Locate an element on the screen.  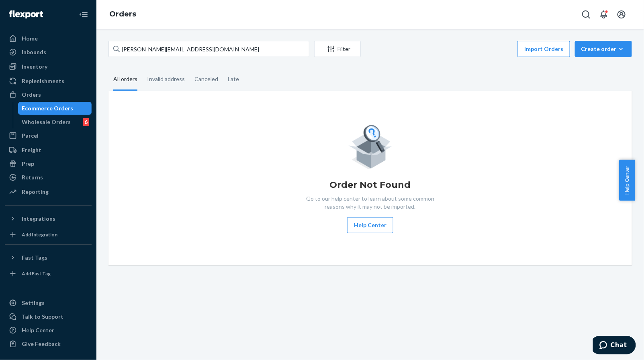
div: Talk to Support is located at coordinates (42, 317).